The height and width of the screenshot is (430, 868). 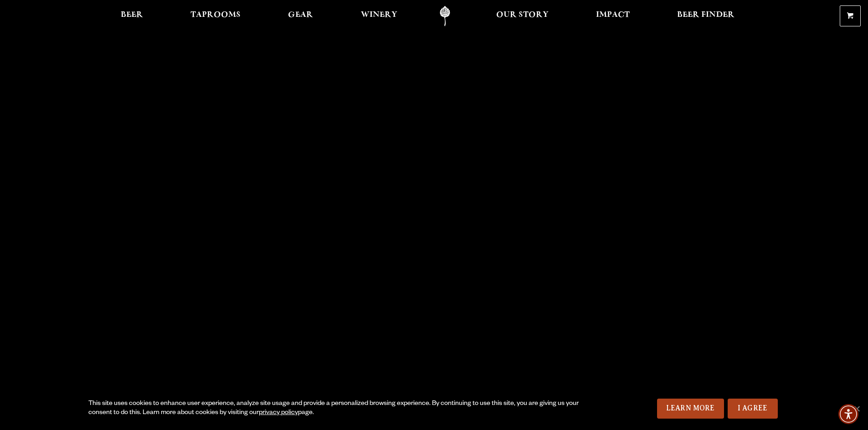 What do you see at coordinates (279, 414) in the screenshot?
I see `a: privacy policy` at bounding box center [279, 414].